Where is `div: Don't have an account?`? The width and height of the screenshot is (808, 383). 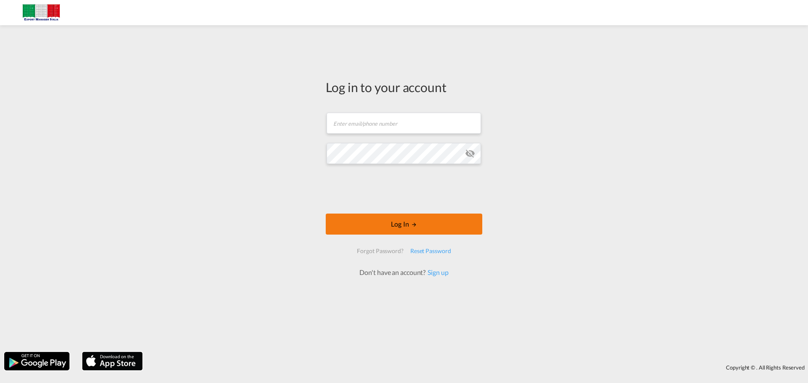
div: Don't have an account? is located at coordinates (404, 273).